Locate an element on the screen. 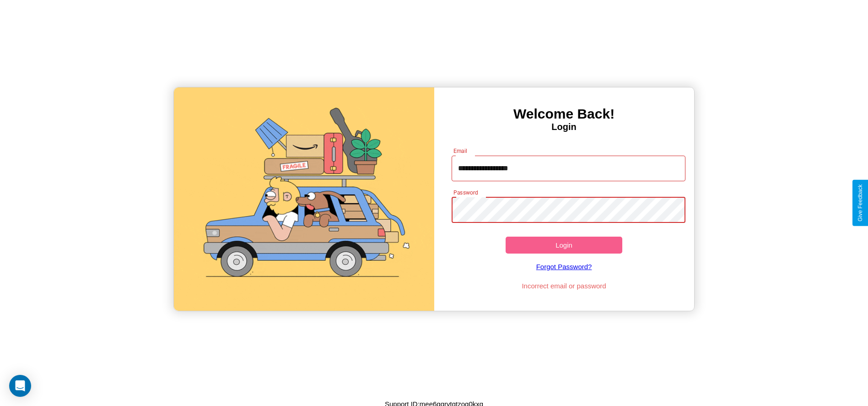 This screenshot has height=406, width=868. a: Forgot Password? is located at coordinates (563, 266).